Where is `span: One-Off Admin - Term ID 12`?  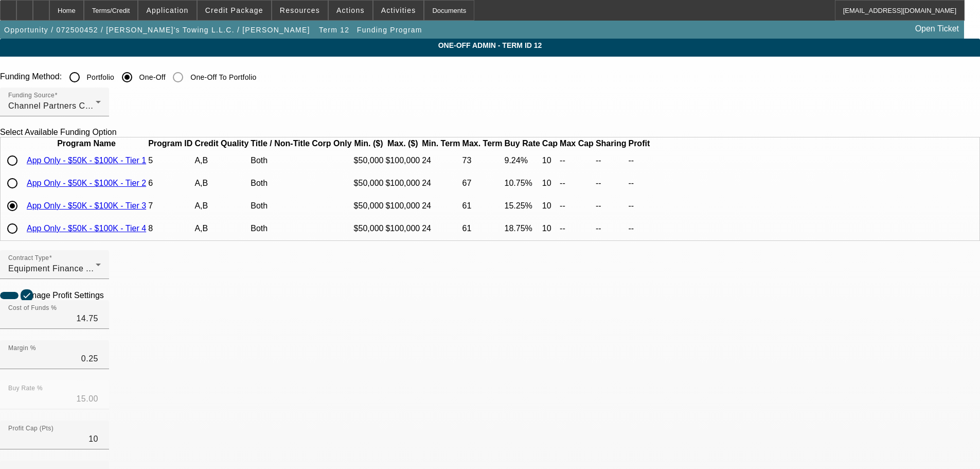
span: One-Off Admin - Term ID 12 is located at coordinates (489, 45).